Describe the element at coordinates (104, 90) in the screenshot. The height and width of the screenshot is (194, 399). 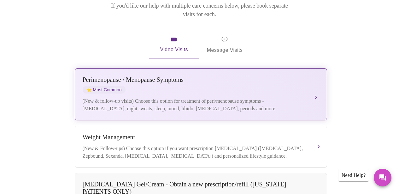
I see `span: Most Common` at that location.